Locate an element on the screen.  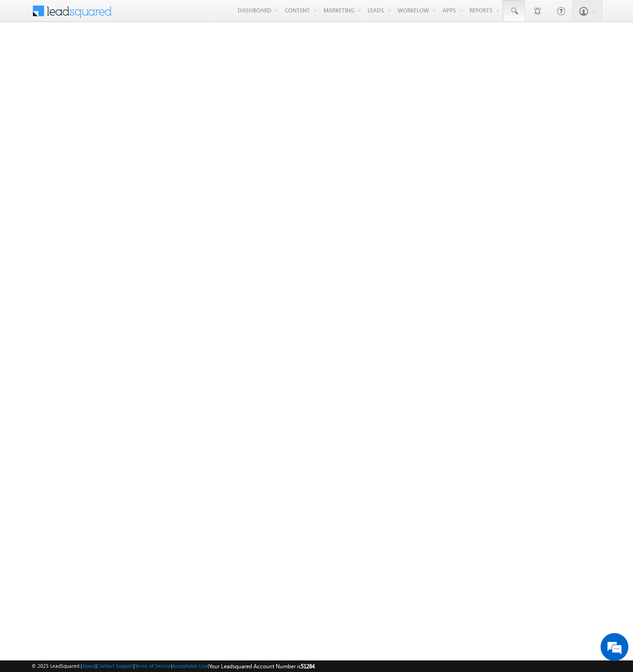
a: Acceptable Use is located at coordinates (190, 665).